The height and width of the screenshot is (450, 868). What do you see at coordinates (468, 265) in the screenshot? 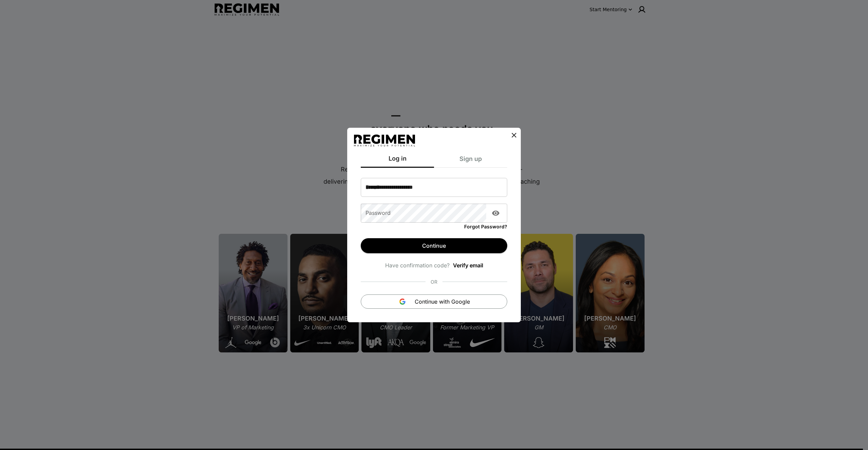
I see `a: Verify email` at bounding box center [468, 265].